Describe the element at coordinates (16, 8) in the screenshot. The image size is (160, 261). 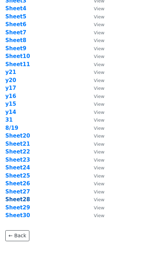
I see `a: Sheet4` at that location.